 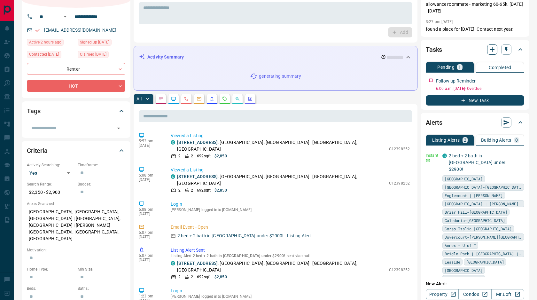 What do you see at coordinates (76, 250) in the screenshot?
I see `p: Motivation:` at bounding box center [76, 250].